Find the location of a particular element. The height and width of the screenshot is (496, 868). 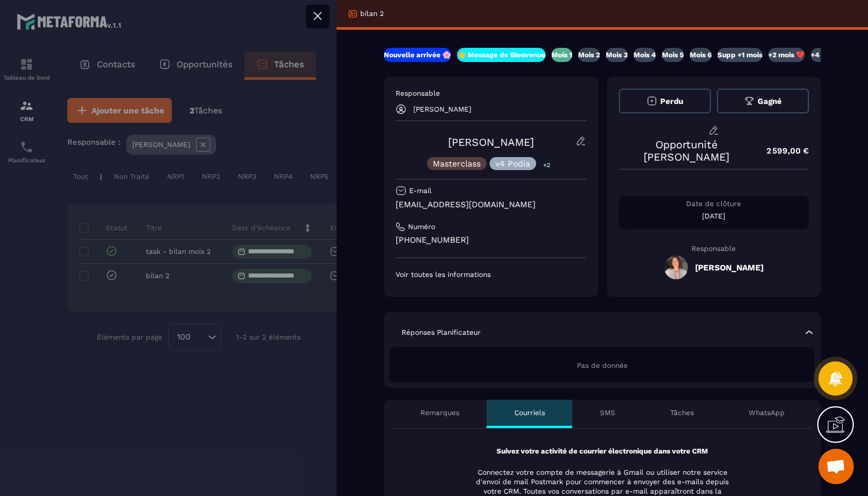

p: Voir toutes les informations is located at coordinates (490, 275).